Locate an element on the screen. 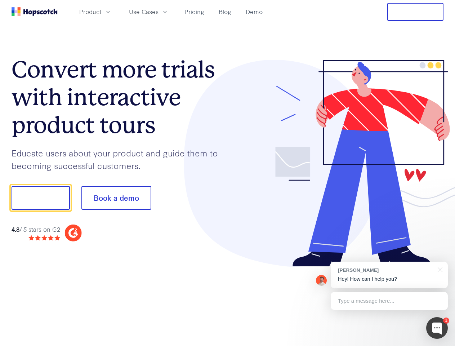 Image resolution: width=455 pixels, height=346 pixels. button: Book a demo is located at coordinates (116, 198).